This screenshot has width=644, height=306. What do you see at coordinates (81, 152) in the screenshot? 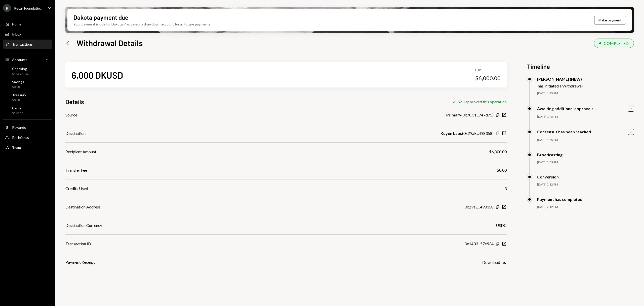
I see `div: Recipient Amount` at bounding box center [81, 152].